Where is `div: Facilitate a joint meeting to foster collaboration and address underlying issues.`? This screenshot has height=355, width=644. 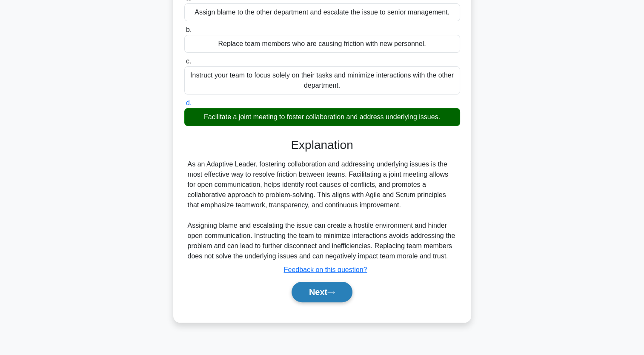 div: Facilitate a joint meeting to foster collaboration and address underlying issues. is located at coordinates (322, 117).